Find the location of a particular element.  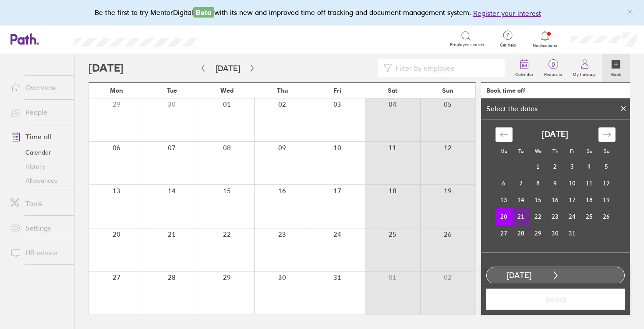

td: Choose Saturday, October 18, 2025 as your check-out date. It’s available. is located at coordinates (589, 200).